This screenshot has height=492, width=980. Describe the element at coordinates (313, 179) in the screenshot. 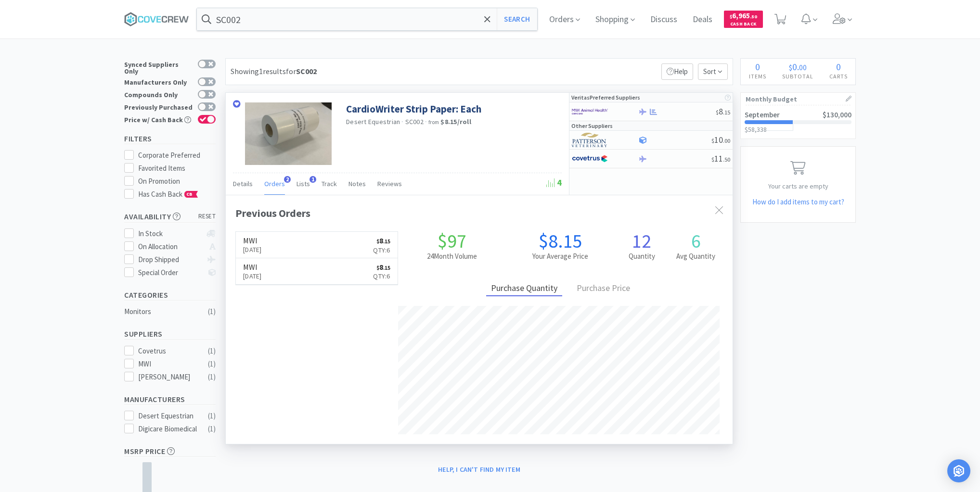

I see `span: 1` at that location.